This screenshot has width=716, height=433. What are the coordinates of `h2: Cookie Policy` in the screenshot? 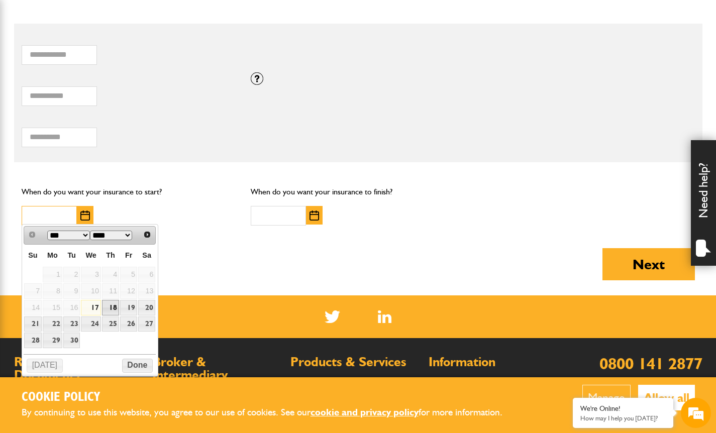 It's located at (270, 397).